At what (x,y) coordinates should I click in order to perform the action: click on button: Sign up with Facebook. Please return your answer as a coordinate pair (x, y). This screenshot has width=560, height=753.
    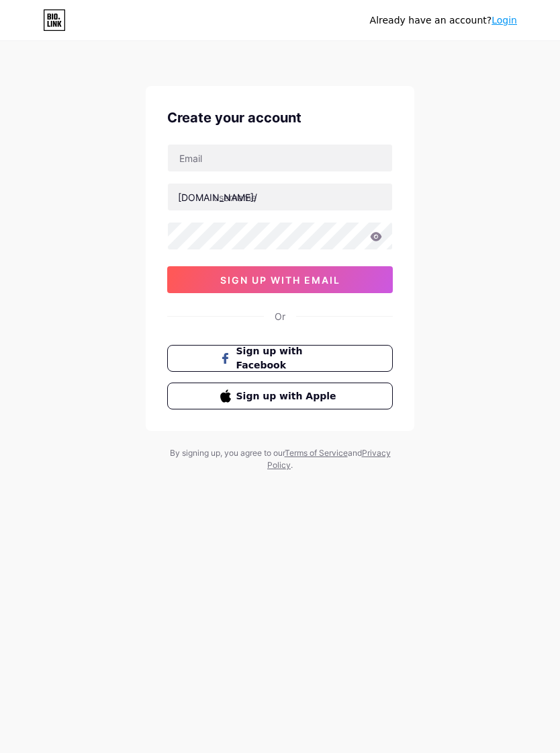
    Looking at the image, I should click on (280, 358).